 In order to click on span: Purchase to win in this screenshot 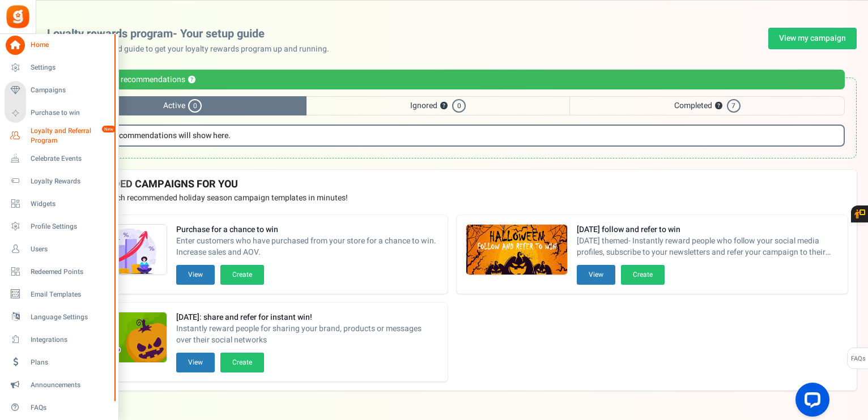, I will do `click(70, 112)`.